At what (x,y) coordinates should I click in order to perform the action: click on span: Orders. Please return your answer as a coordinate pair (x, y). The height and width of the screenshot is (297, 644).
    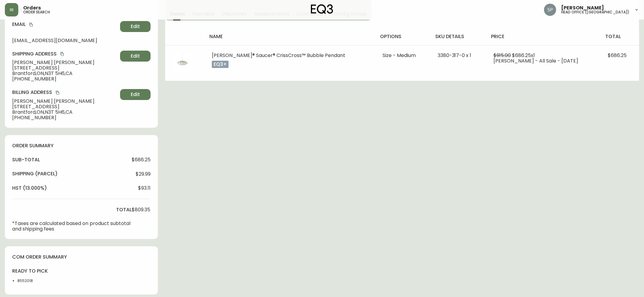
    Looking at the image, I should click on (32, 8).